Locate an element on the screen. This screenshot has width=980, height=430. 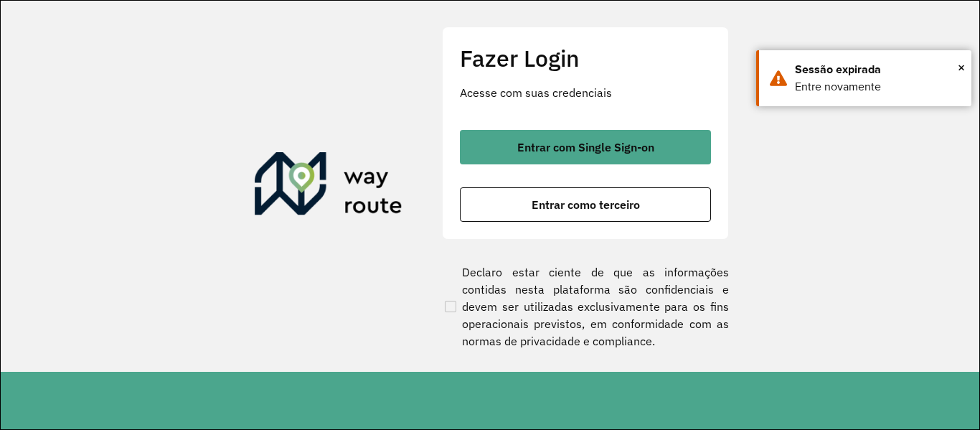
div: Sessão expirada is located at coordinates (877, 69).